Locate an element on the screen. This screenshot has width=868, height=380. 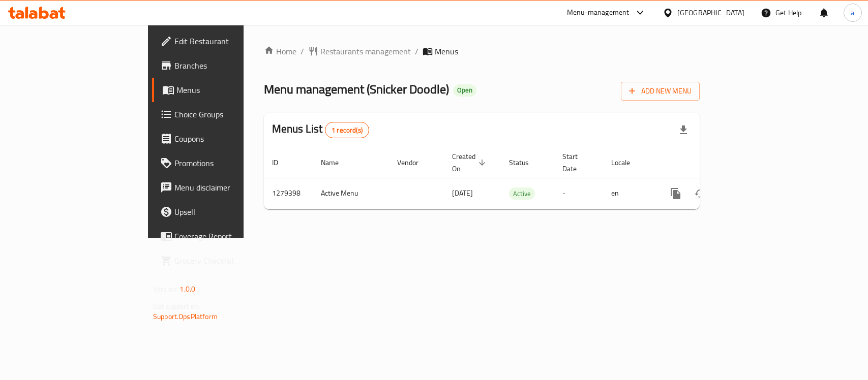
a: Choice Groups is located at coordinates (222, 115).